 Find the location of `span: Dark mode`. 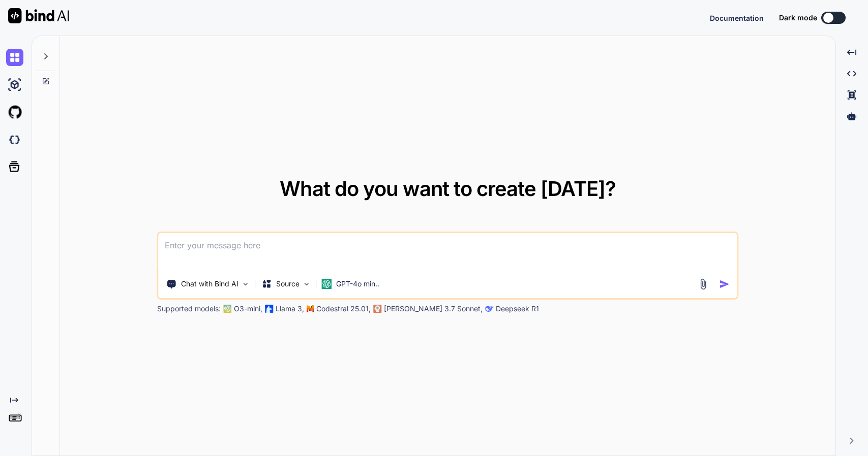

span: Dark mode is located at coordinates (798, 18).